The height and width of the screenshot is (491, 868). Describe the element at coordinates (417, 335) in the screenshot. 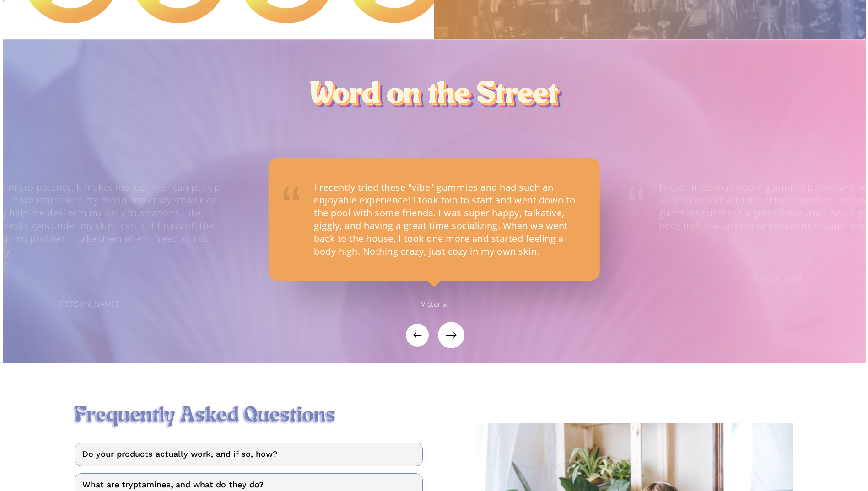

I see `button: Previous` at that location.